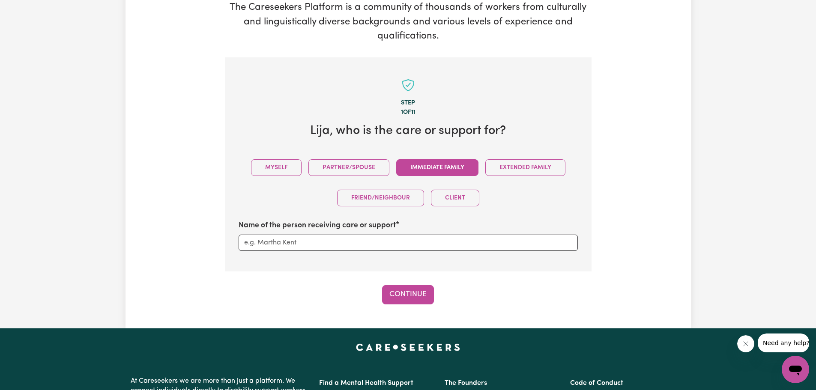 The height and width of the screenshot is (390, 816). I want to click on button: Client, so click(455, 198).